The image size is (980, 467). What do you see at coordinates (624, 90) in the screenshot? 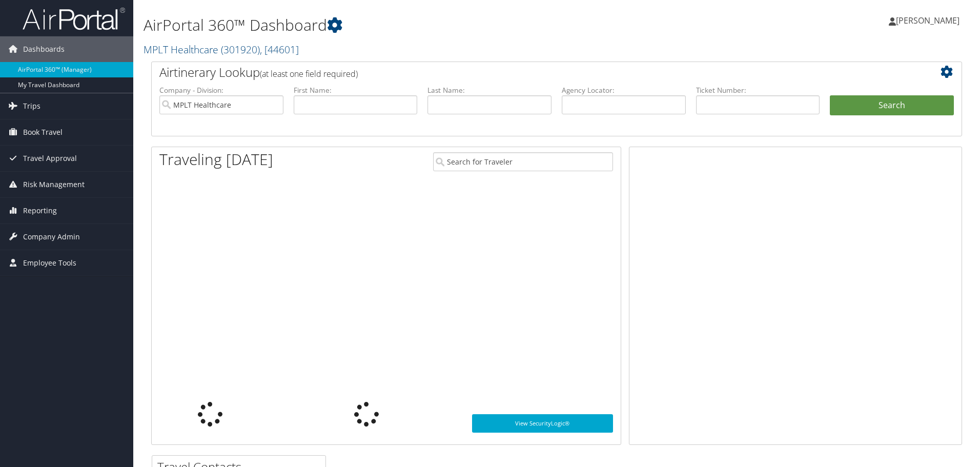
I see `label: Agency Locator:` at bounding box center [624, 90].